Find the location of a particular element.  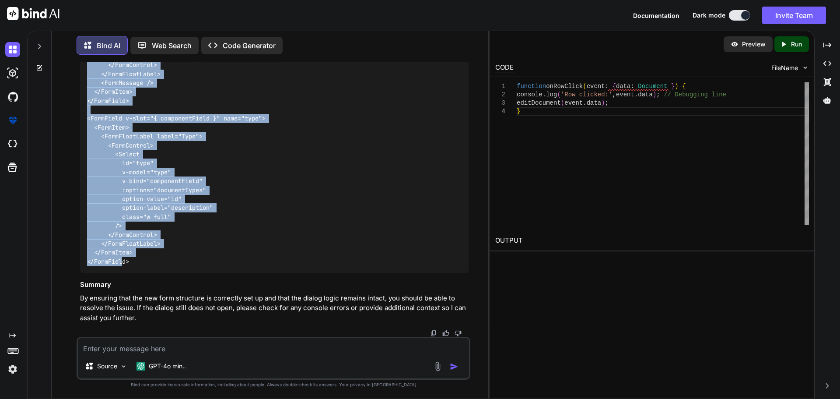

img: preview is located at coordinates (734, 44).